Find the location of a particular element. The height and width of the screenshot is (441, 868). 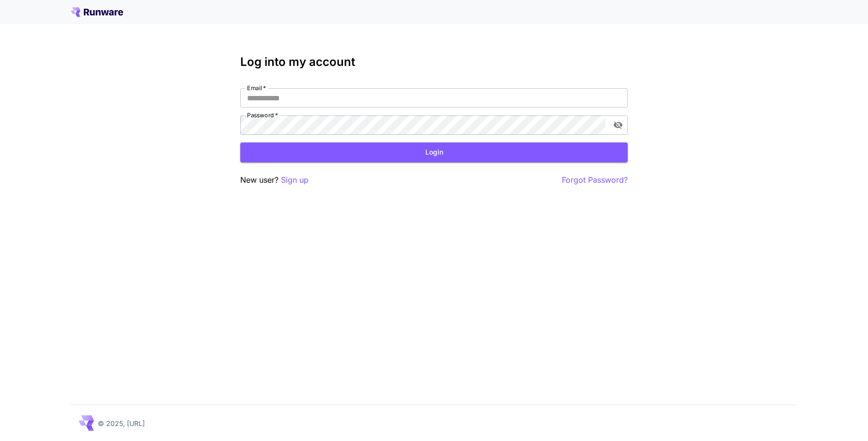

p: Forgot Password? is located at coordinates (595, 180).